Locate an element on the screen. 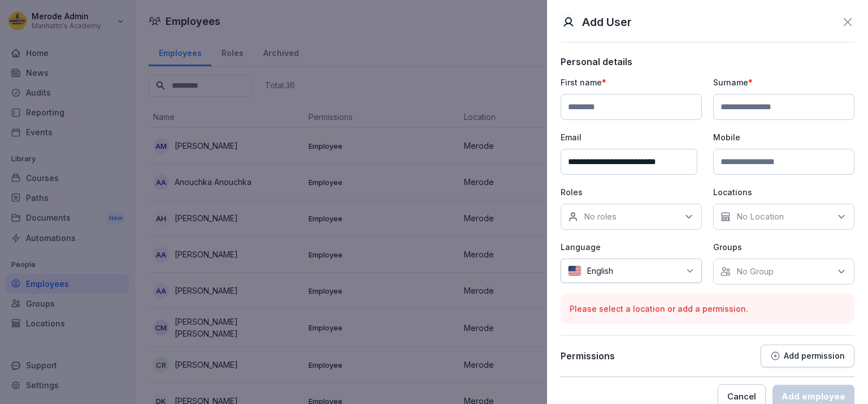 Image resolution: width=868 pixels, height=404 pixels. p: Mobile is located at coordinates (783, 137).